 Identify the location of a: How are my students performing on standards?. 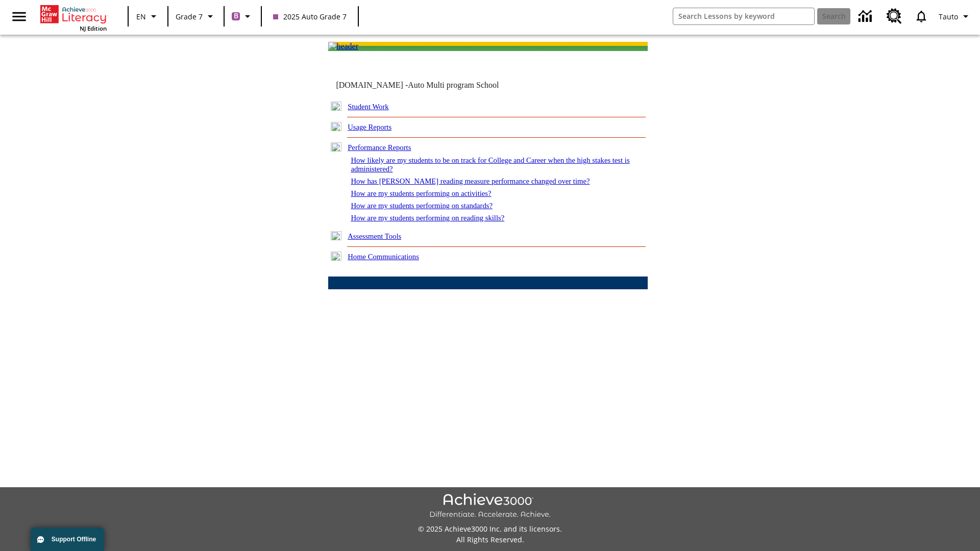
(422, 205).